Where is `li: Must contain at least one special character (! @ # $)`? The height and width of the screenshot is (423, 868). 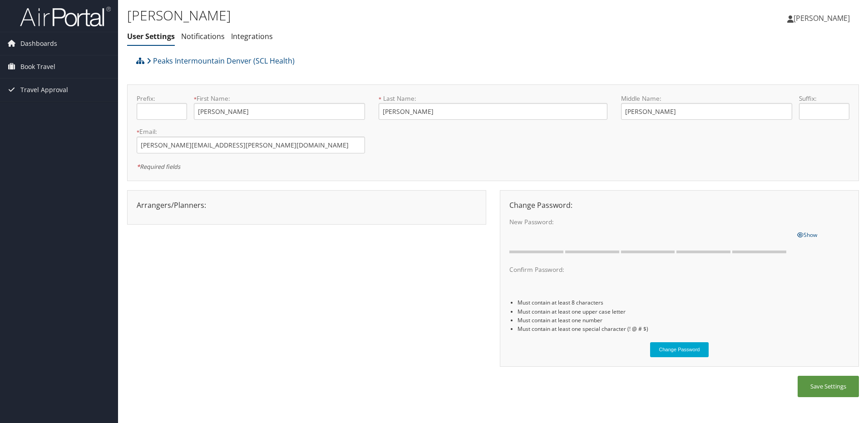
li: Must contain at least one special character (! @ # $) is located at coordinates (683, 329).